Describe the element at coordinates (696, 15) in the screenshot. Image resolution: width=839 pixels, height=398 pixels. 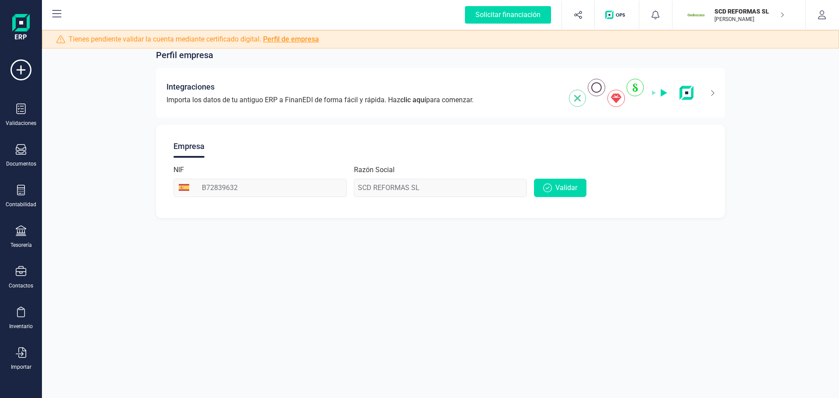
I see `img: SC` at that location.